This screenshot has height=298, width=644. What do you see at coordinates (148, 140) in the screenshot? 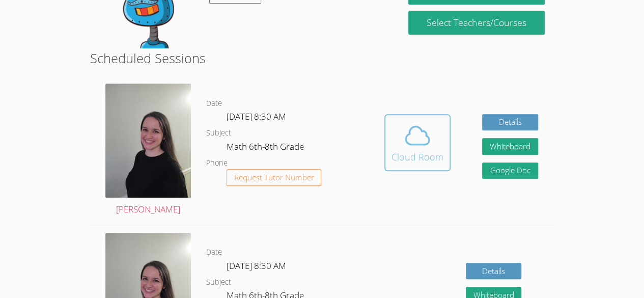
I see `img: avatar.png` at bounding box center [148, 140].